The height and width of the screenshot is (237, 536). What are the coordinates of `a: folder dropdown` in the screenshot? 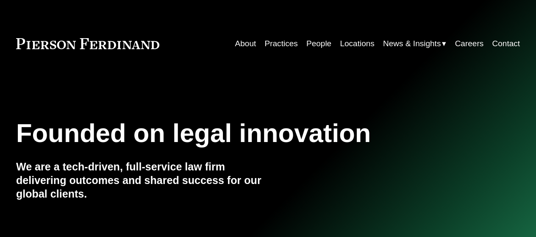 It's located at (414, 44).